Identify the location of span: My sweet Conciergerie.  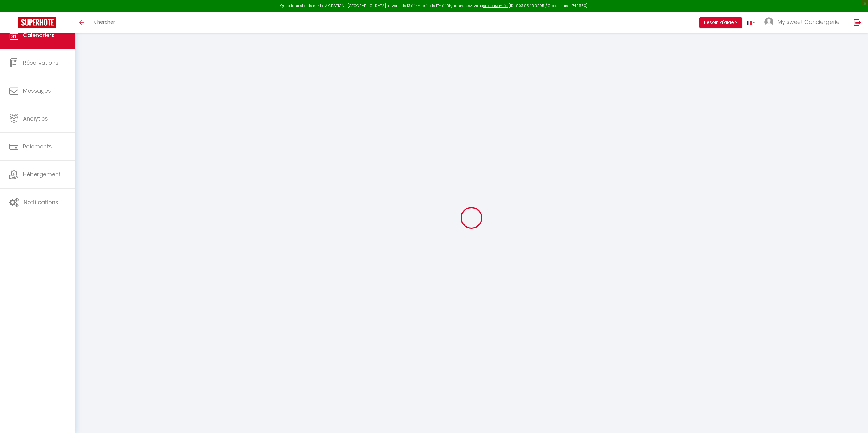
(809, 22).